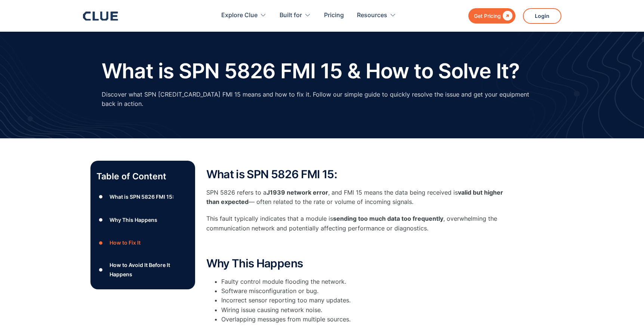  Describe the element at coordinates (133, 220) in the screenshot. I see `div: Why This Happens` at that location.